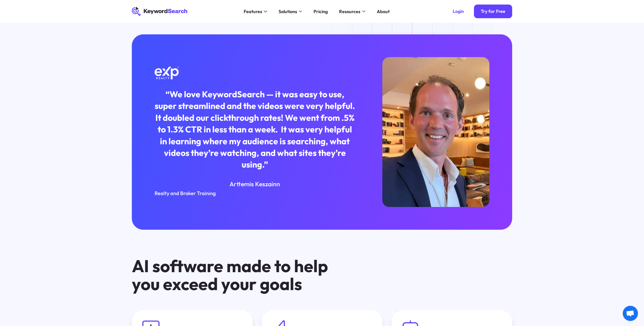 The image size is (644, 326). What do you see at coordinates (350, 11) in the screenshot?
I see `div: Resources` at bounding box center [350, 11].